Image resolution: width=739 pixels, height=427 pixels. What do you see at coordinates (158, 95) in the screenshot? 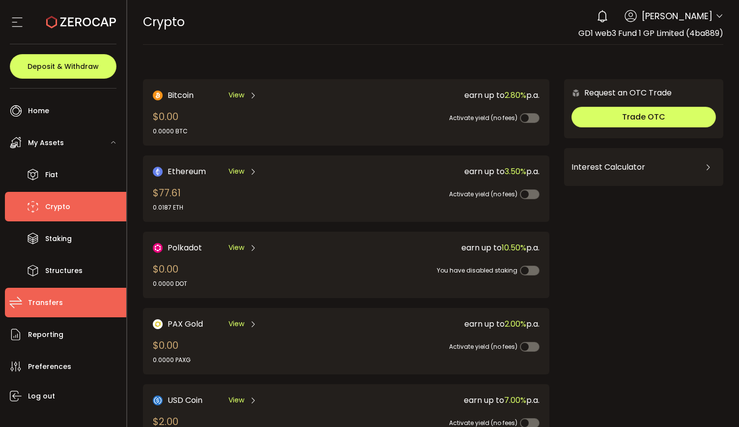
I see `img: Bitcoin` at bounding box center [158, 95].